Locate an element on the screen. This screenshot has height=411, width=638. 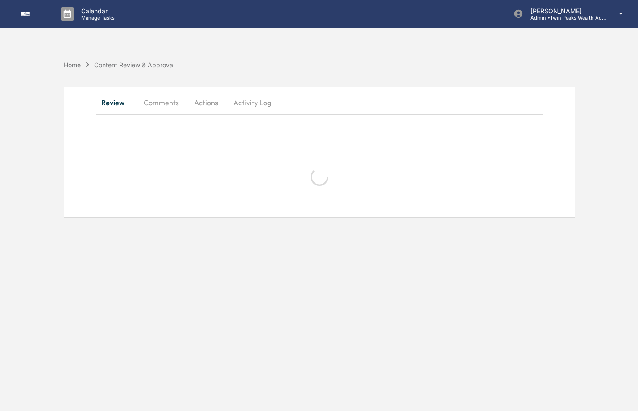
div: secondary tabs example is located at coordinates (319, 103).